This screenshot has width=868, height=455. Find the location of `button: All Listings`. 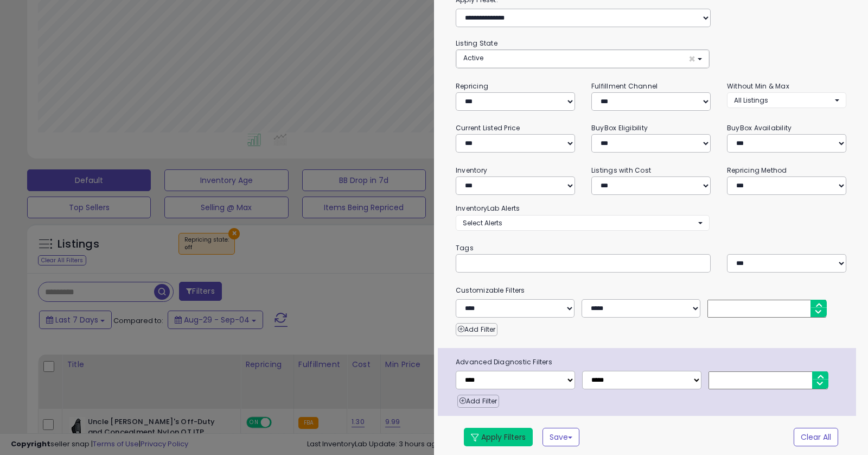

button: All Listings is located at coordinates (787, 100).